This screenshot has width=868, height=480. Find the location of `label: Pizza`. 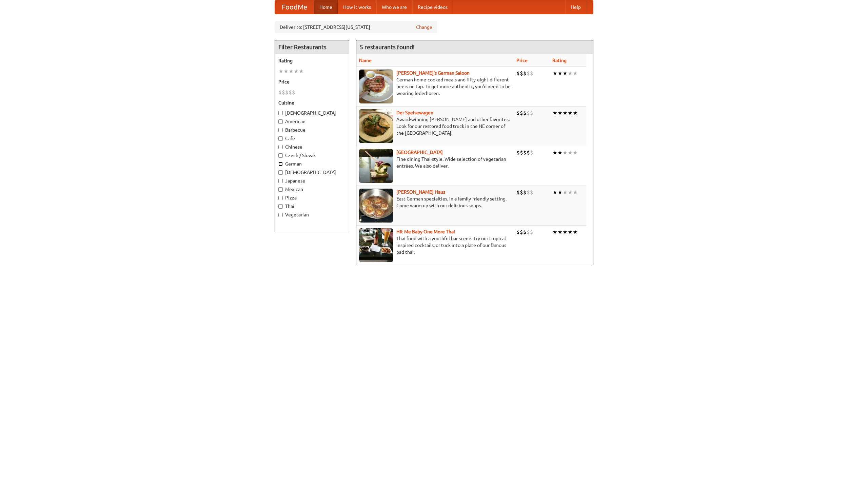

label: Pizza is located at coordinates (312, 198).